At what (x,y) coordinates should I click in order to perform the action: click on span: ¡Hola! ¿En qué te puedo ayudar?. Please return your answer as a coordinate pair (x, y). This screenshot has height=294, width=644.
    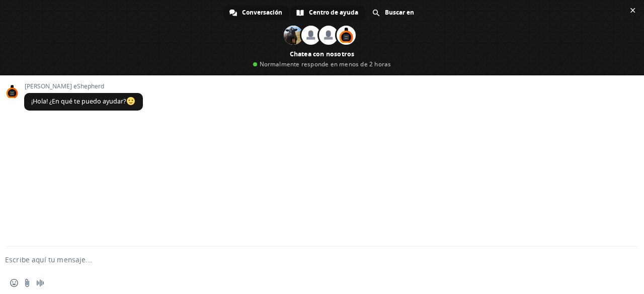
    Looking at the image, I should click on (83, 101).